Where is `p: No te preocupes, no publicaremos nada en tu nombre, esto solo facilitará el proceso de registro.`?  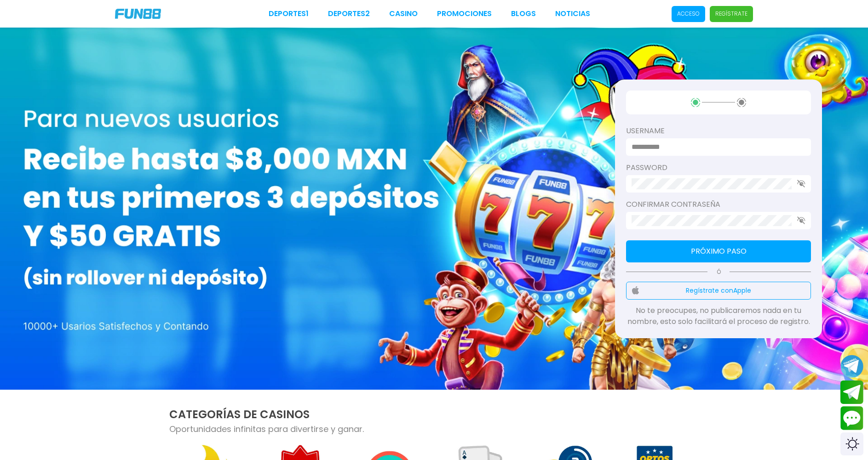
p: No te preocupes, no publicaremos nada en tu nombre, esto solo facilitará el proceso de registro. is located at coordinates (719, 316).